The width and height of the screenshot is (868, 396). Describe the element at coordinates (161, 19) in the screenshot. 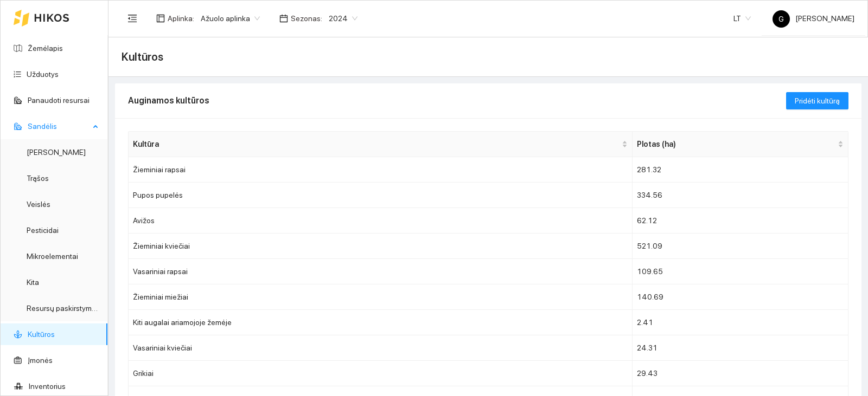

I see `span: layout` at that location.